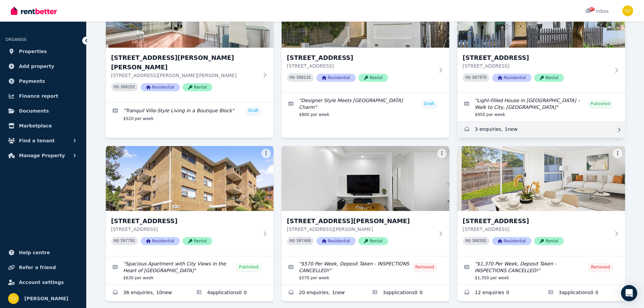 The height and width of the screenshot is (308, 644). Describe the element at coordinates (408, 293) in the screenshot. I see `a: Applications for 10/52 Weston St, Harris Park` at that location.